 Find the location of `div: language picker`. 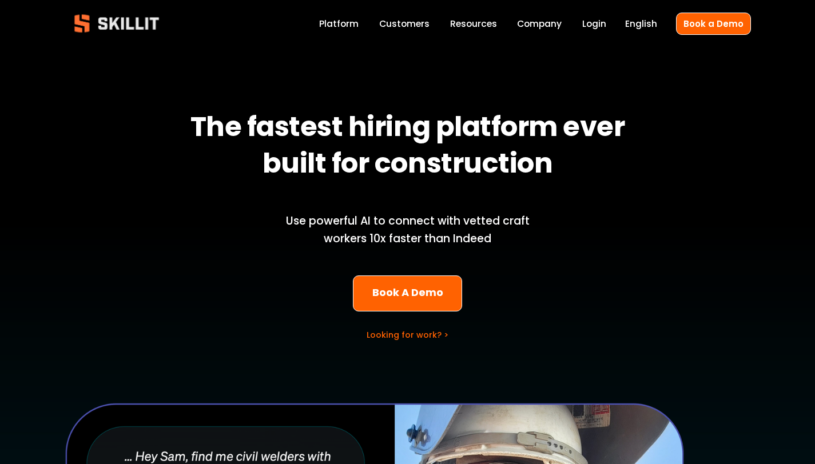

div: language picker is located at coordinates (641, 23).